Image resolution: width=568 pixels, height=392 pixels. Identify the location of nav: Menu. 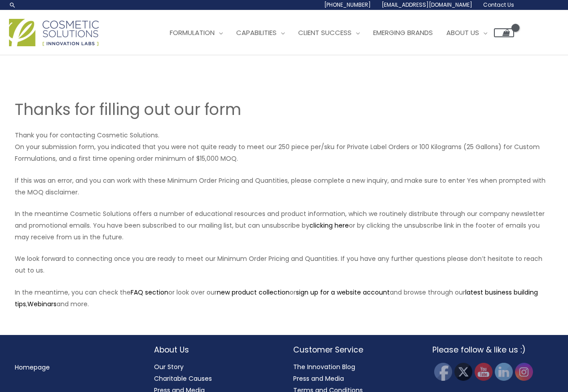
(76, 367).